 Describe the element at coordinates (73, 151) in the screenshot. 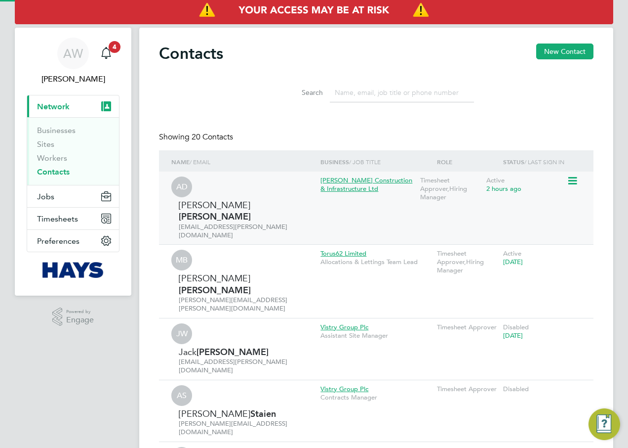

I see `div: Network` at that location.